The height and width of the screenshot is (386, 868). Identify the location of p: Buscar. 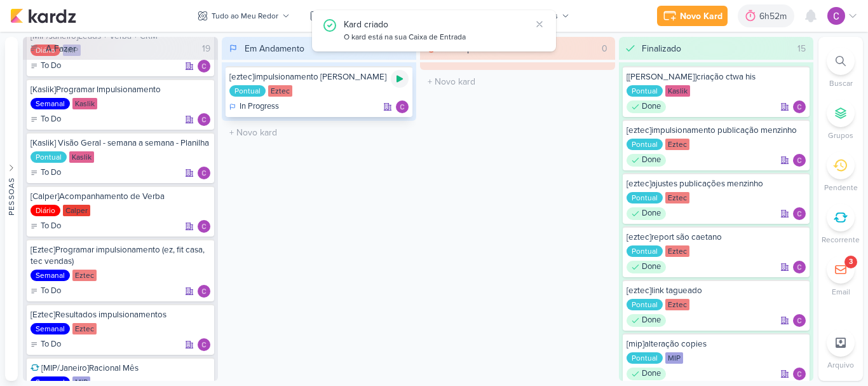
(841, 83).